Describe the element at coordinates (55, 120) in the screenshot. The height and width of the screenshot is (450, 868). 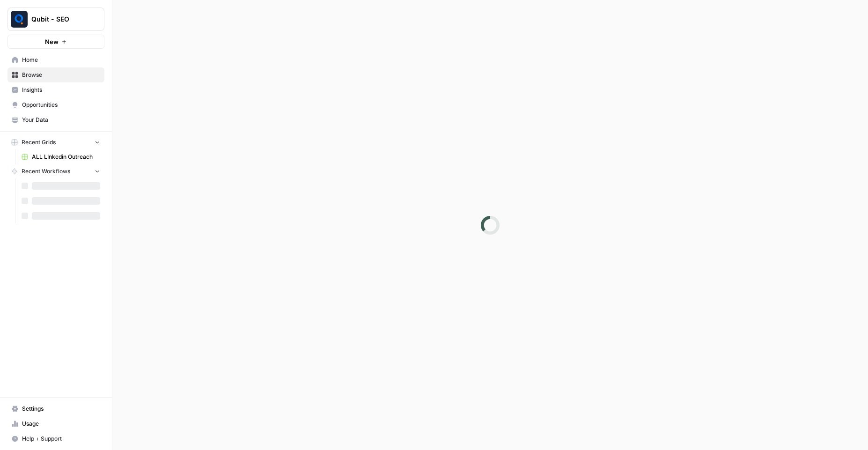
I see `a: Your Data` at that location.